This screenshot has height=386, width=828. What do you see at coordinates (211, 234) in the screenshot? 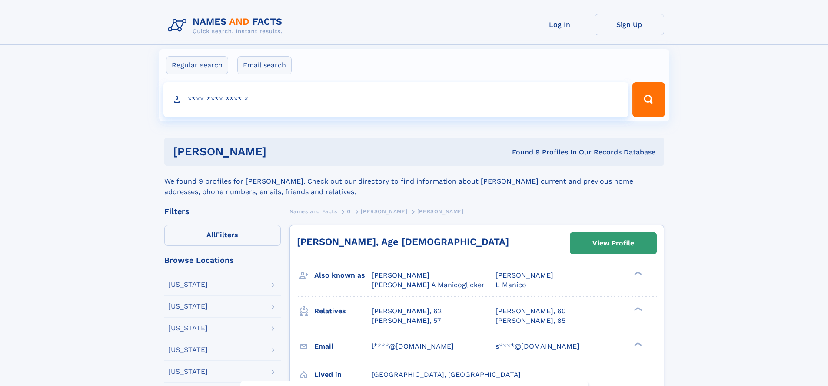
I see `span: All` at bounding box center [211, 234].